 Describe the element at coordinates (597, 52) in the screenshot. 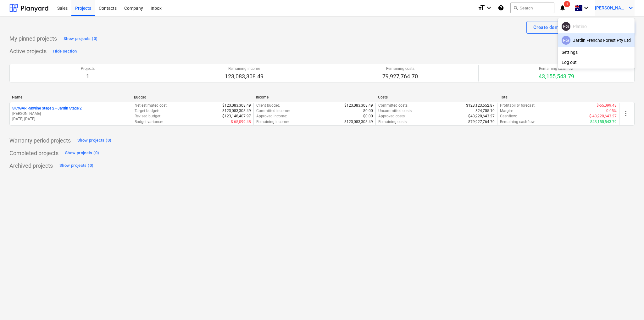

I see `div: Settings` at that location.